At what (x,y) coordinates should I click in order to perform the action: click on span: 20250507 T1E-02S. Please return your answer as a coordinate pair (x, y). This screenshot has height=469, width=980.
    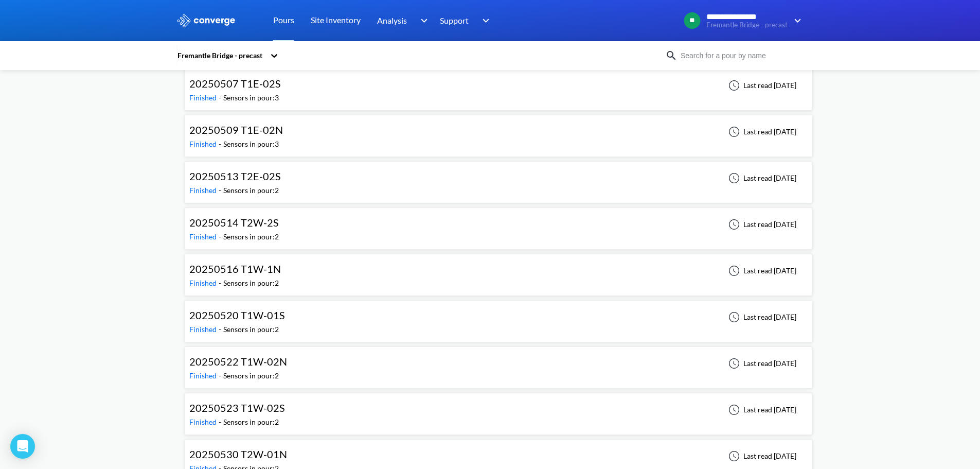
    Looking at the image, I should click on (235, 83).